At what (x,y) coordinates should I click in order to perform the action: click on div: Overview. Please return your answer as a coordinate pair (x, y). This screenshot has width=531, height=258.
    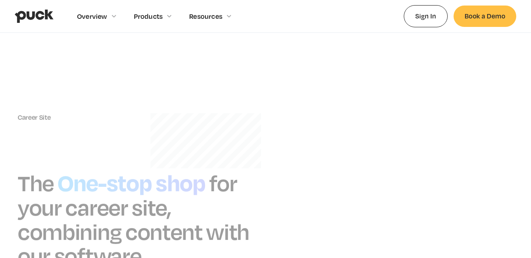
    Looking at the image, I should click on (92, 16).